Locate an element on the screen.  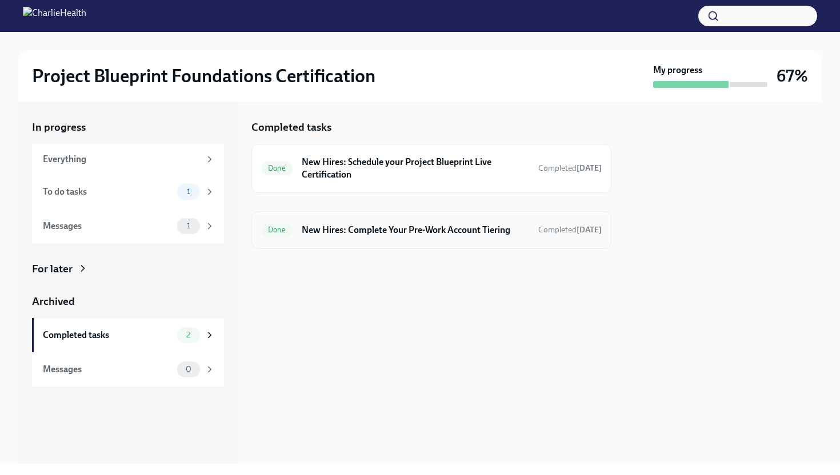
h2: Project Blueprint Foundations Certification is located at coordinates (203, 76).